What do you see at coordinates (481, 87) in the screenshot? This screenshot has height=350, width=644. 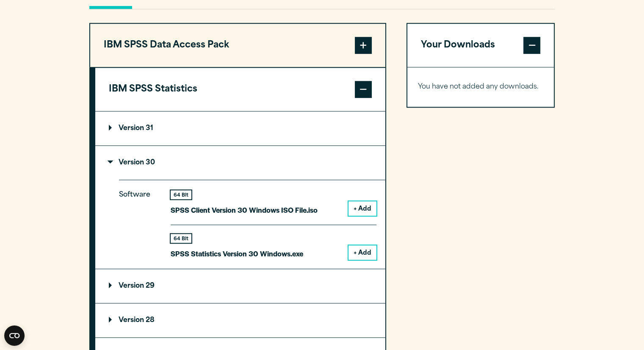 I see `p: You have not added any downloads.` at bounding box center [481, 87].